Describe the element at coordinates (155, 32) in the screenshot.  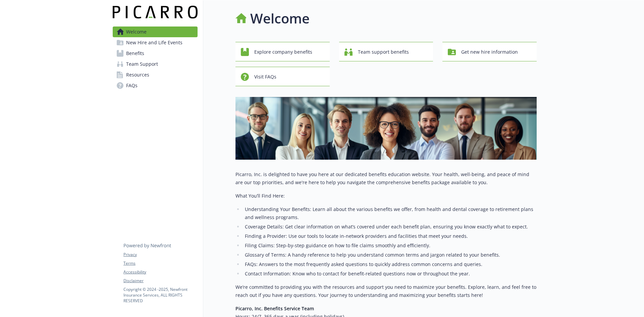
I see `a: Welcome` at that location.